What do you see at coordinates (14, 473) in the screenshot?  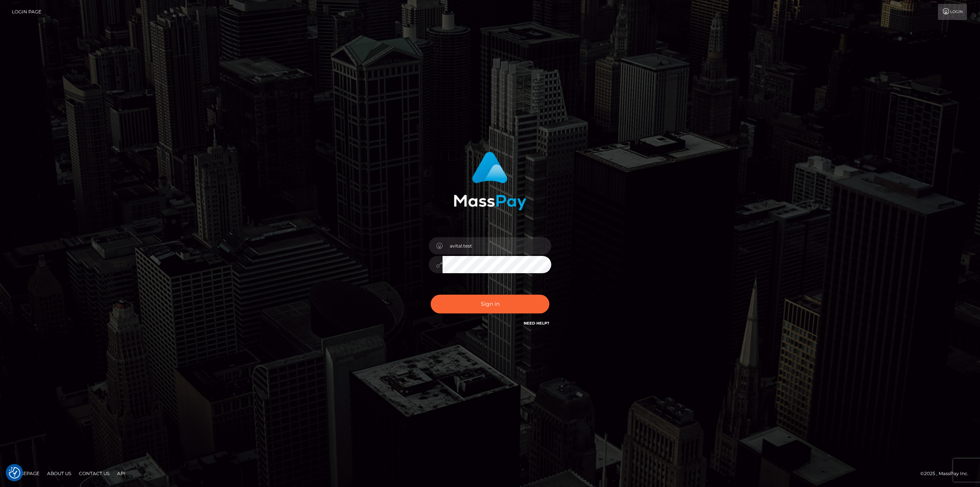 I see `img: Revisit consent button` at bounding box center [14, 473].